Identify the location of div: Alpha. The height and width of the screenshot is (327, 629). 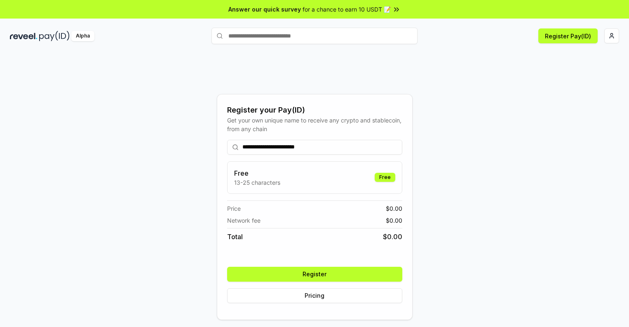
(83, 36).